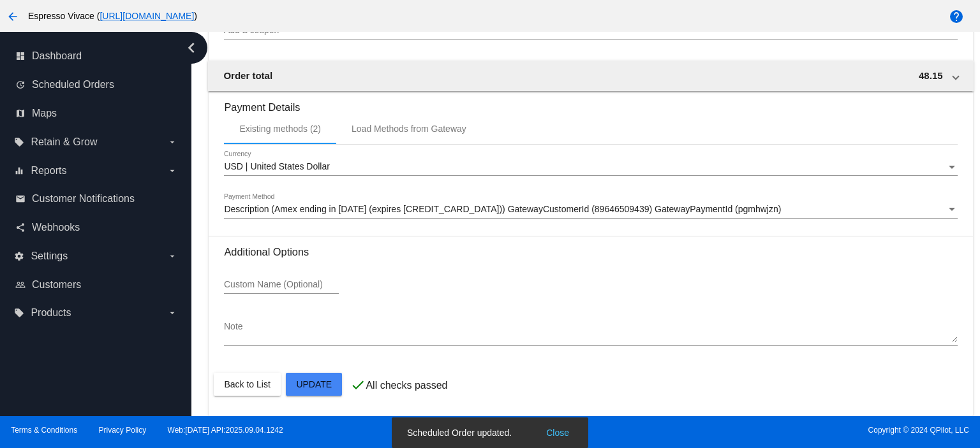  Describe the element at coordinates (247, 385) in the screenshot. I see `span: Back to List` at that location.